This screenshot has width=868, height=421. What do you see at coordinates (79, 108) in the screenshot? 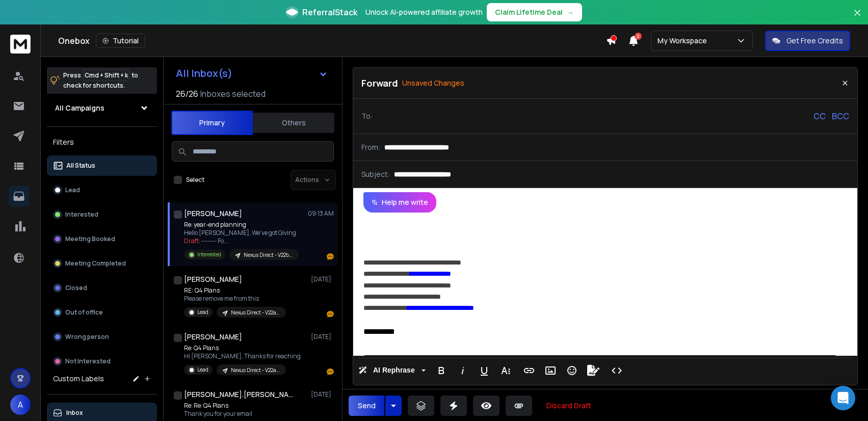
I see `h1: All Campaigns` at bounding box center [79, 108].